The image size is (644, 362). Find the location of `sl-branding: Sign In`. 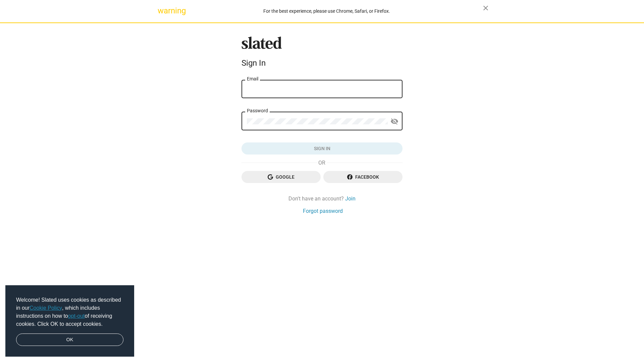

sl-branding: Sign In is located at coordinates (322, 54).